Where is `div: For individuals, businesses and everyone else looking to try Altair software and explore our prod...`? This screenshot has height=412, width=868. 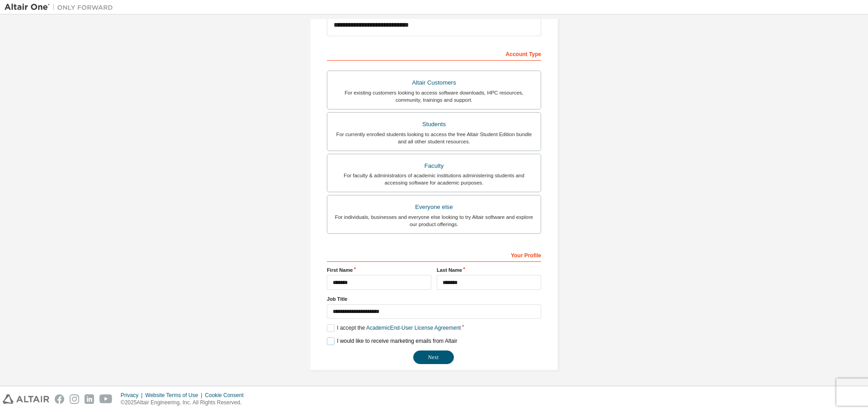
div: For individuals, businesses and everyone else looking to try Altair software and explore our prod... is located at coordinates (434, 221).